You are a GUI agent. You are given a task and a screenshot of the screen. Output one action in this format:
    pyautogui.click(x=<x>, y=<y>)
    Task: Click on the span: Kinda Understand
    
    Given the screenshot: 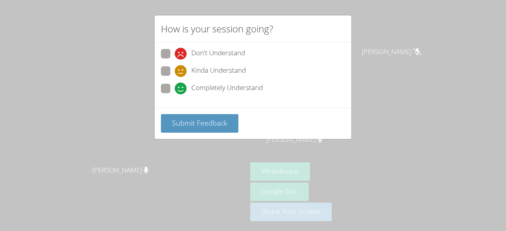 What is the action you would take?
    pyautogui.click(x=219, y=71)
    